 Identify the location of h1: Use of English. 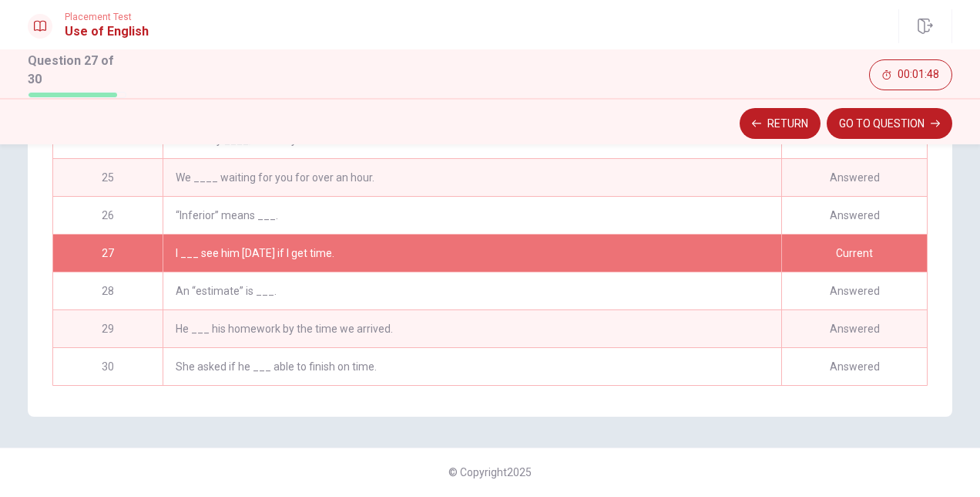
(106, 32).